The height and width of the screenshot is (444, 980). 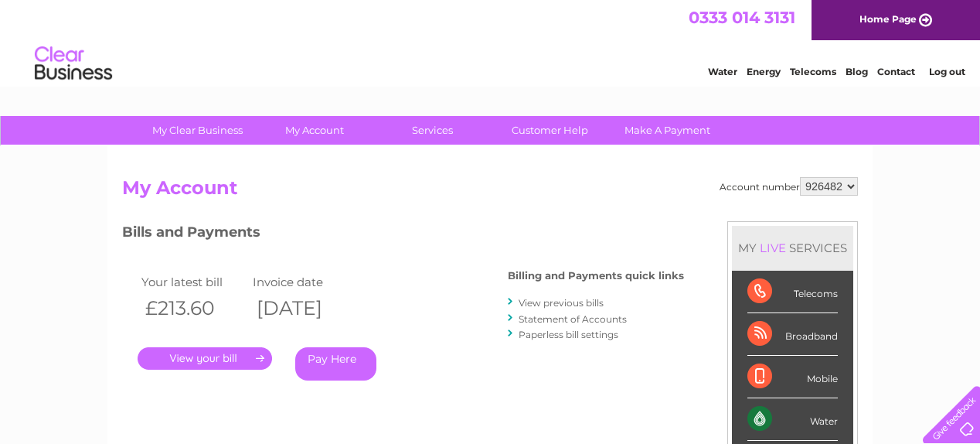 What do you see at coordinates (788, 186) in the screenshot?
I see `div: Account number` at bounding box center [788, 186].